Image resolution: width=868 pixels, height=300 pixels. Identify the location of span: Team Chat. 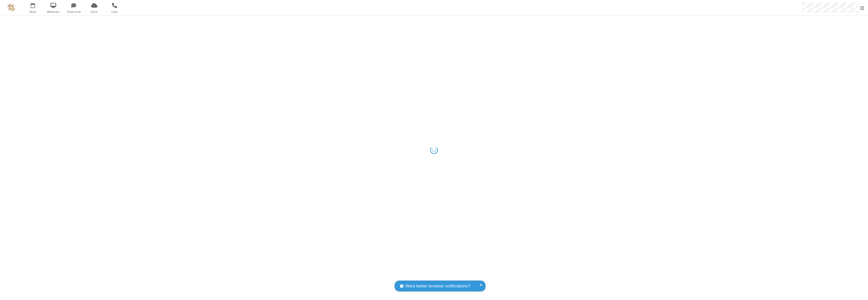
(74, 12).